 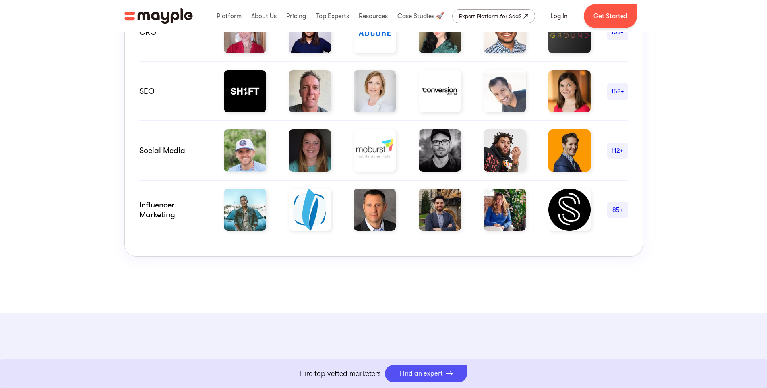 I want to click on div: 158+, so click(x=618, y=91).